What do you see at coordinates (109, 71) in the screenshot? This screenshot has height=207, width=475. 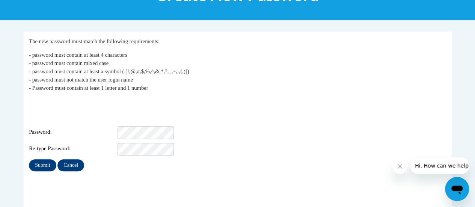 I see `span: - password must contain at least 4 characters - password must contain mixed case - password must ...` at bounding box center [109, 71].